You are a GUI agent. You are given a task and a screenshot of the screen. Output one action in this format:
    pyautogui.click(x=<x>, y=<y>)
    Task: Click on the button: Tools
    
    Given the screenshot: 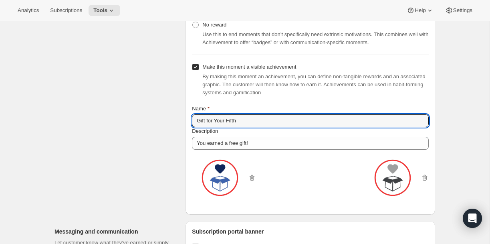 What is the action you would take?
    pyautogui.click(x=104, y=10)
    